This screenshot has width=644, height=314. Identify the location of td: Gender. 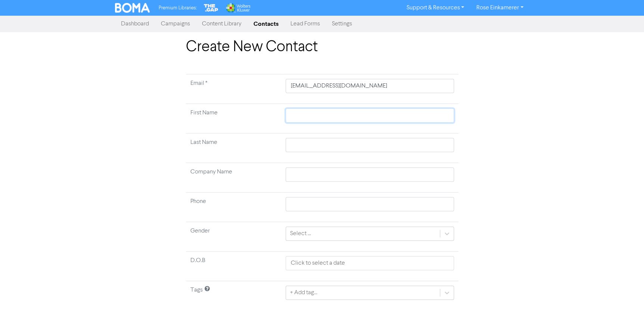
(234, 237).